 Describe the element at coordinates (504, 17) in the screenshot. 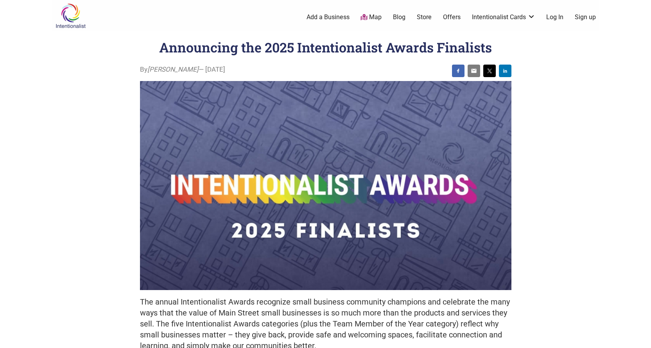

I see `li: Intentionalist Cards` at that location.